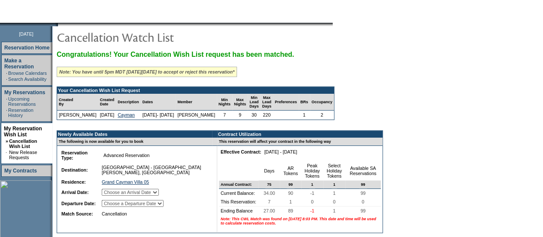 The image size is (543, 237). Describe the element at coordinates (126, 115) in the screenshot. I see `a: Cayman` at that location.